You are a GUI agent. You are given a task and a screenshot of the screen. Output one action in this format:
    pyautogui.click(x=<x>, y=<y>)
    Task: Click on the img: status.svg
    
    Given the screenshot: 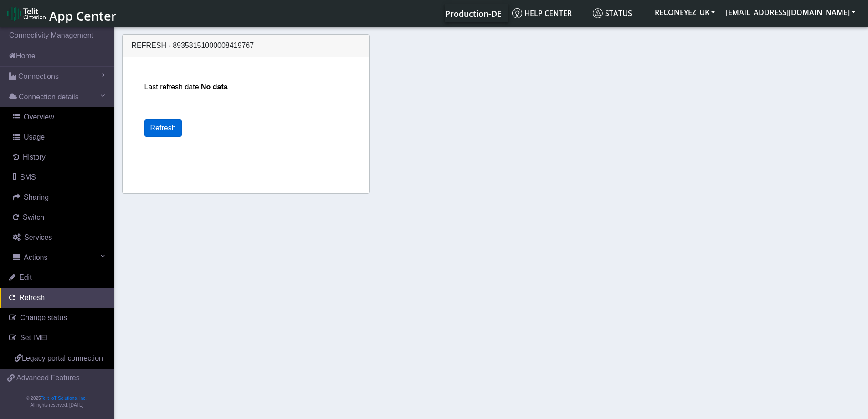 What is the action you would take?
    pyautogui.click(x=598, y=13)
    